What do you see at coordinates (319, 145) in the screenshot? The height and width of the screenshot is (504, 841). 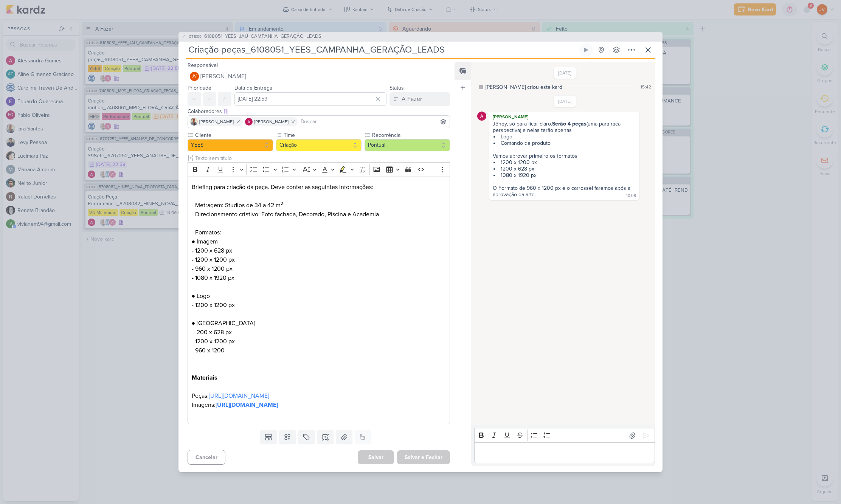 I see `button: Criação` at bounding box center [319, 145].